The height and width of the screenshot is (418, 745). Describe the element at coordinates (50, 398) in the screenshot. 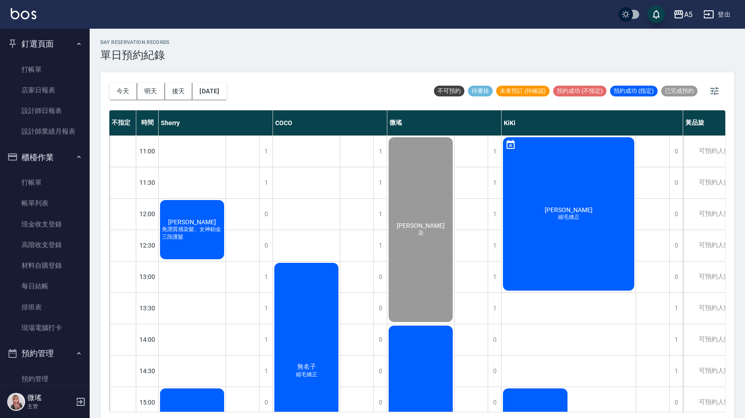

I see `h5: 微瑤` at that location.